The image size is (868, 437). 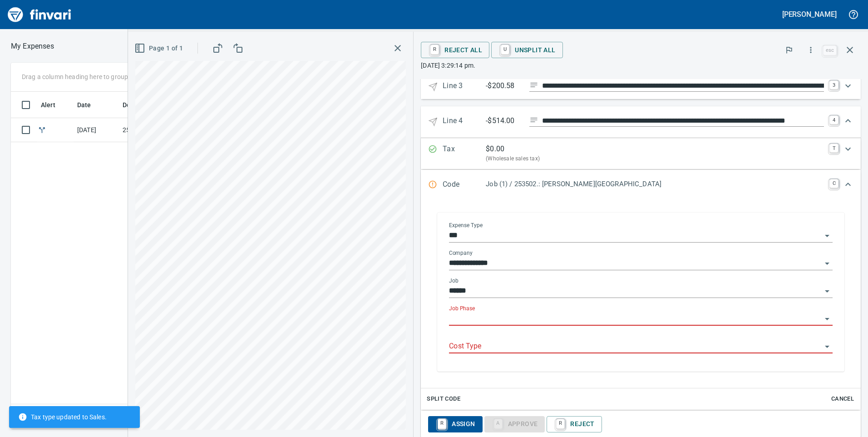 I want to click on a: C, so click(x=834, y=183).